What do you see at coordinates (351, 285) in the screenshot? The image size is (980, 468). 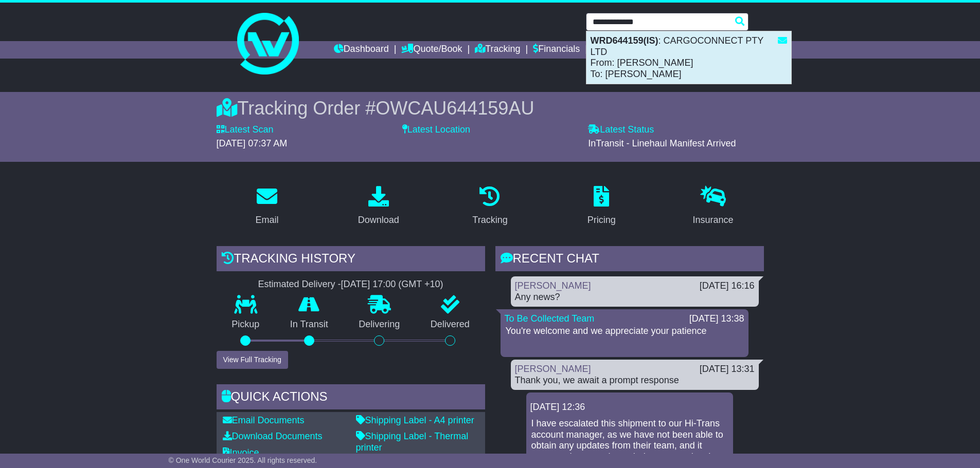 I see `div: Estimated Delivery -` at bounding box center [351, 285].